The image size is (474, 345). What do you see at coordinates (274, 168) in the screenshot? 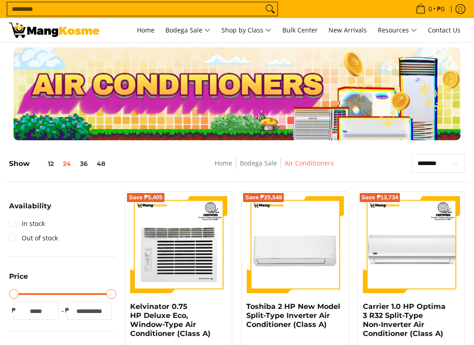
I see `nav: Breadcrumbs` at bounding box center [274, 168].